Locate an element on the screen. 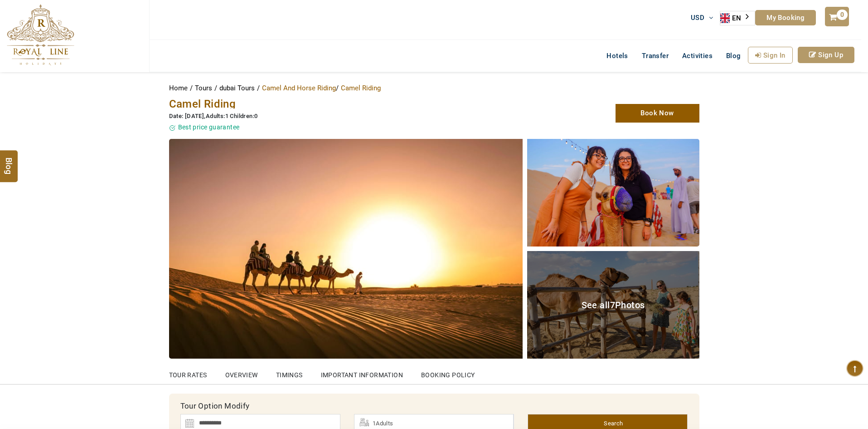 Image resolution: width=868 pixels, height=429 pixels. span: 7 is located at coordinates (613, 305).